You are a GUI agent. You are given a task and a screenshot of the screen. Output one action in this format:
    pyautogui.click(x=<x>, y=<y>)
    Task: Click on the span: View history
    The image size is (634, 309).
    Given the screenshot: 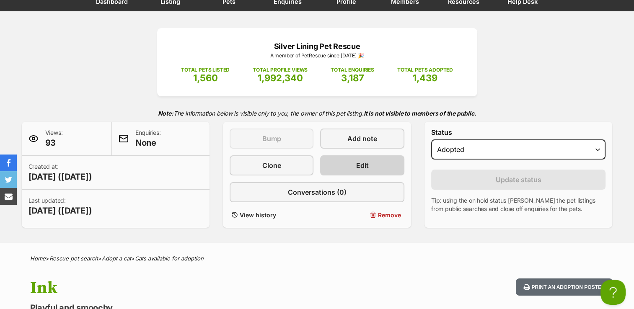 What is the action you would take?
    pyautogui.click(x=258, y=215)
    